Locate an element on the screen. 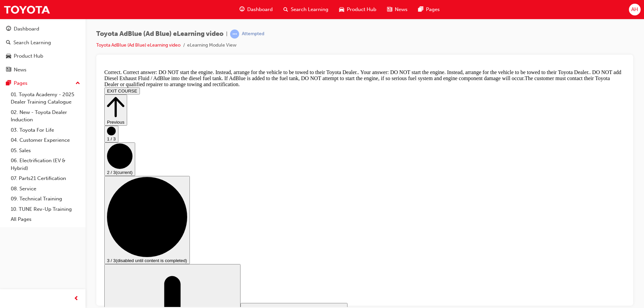 Image resolution: width=644 pixels, height=308 pixels. span: (current) is located at coordinates (23, 106).